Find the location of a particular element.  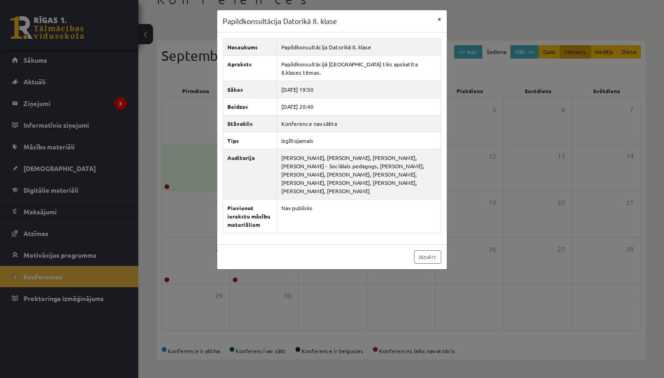

td: Papildkonsultācija Datorikā 8. klase is located at coordinates (359, 47).